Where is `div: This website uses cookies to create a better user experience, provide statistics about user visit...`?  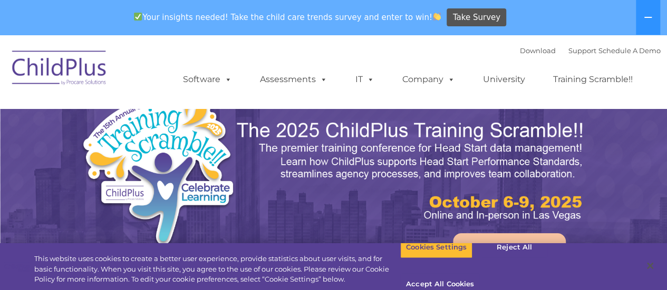
div: This website uses cookies to create a better user experience, provide statistics about user visit... is located at coordinates (217, 269).